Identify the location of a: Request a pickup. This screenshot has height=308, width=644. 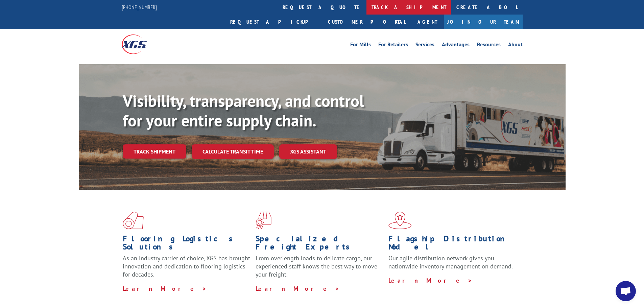
(274, 22).